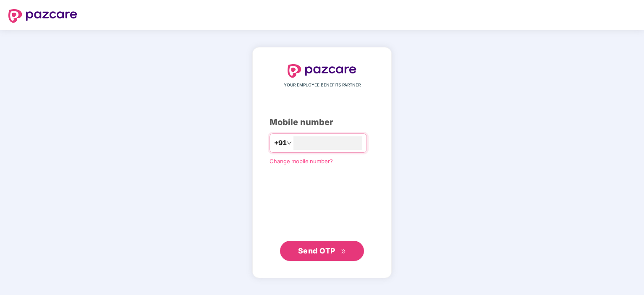 The height and width of the screenshot is (295, 644). I want to click on span: down, so click(289, 143).